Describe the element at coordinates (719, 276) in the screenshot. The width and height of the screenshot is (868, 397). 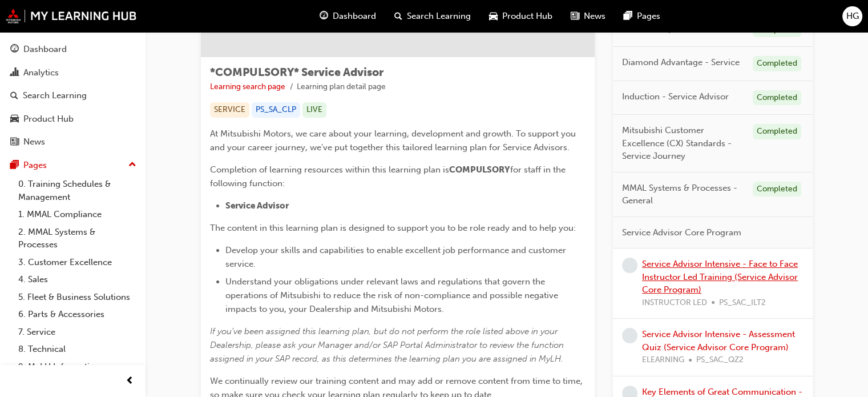
I see `a: Service Advisor Intensive - Face to Face Instructor Led Training (Service Advisor Core Program)` at that location.